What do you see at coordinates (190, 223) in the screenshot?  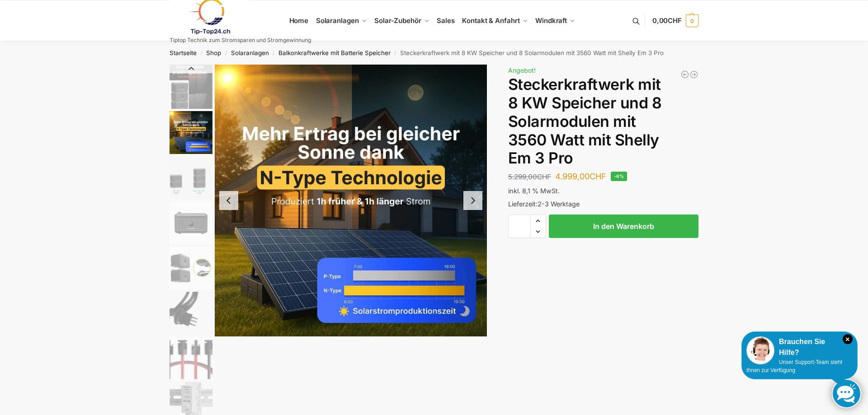 I see `li: 4 / 9` at bounding box center [190, 223].